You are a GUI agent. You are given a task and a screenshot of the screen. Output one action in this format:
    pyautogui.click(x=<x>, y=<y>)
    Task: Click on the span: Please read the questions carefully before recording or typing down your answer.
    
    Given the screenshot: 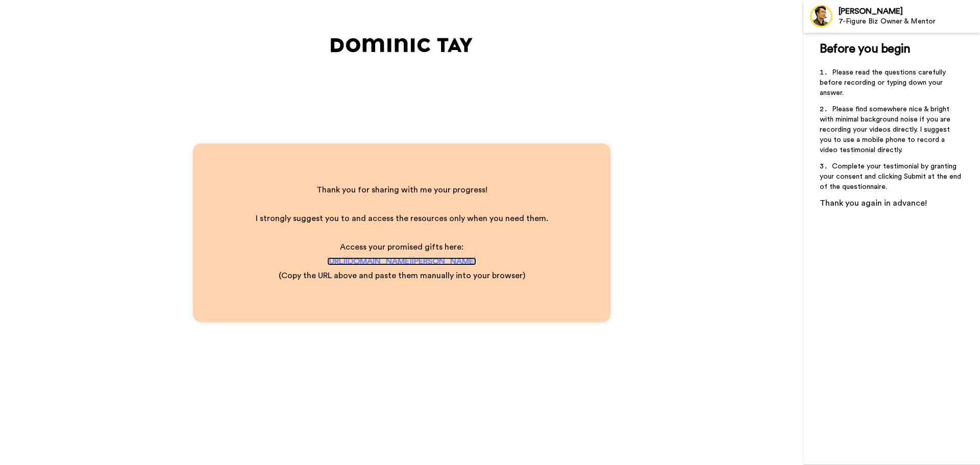 What is the action you would take?
    pyautogui.click(x=883, y=82)
    